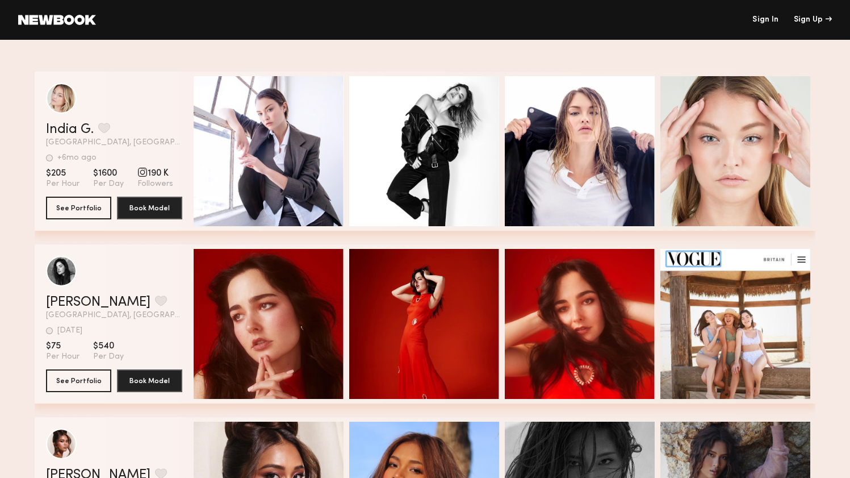 The image size is (850, 478). I want to click on a: India G., so click(70, 129).